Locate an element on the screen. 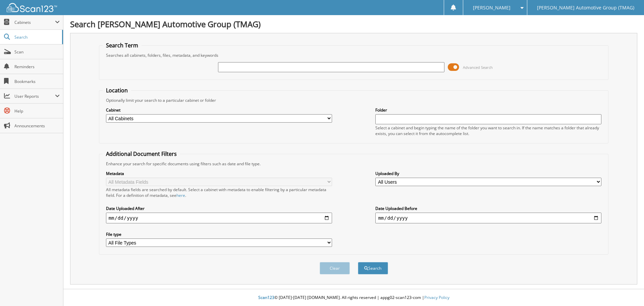 The height and width of the screenshot is (306, 644). div: Enhance your search for specific documents using filters such as date and file type. is located at coordinates (354, 164).